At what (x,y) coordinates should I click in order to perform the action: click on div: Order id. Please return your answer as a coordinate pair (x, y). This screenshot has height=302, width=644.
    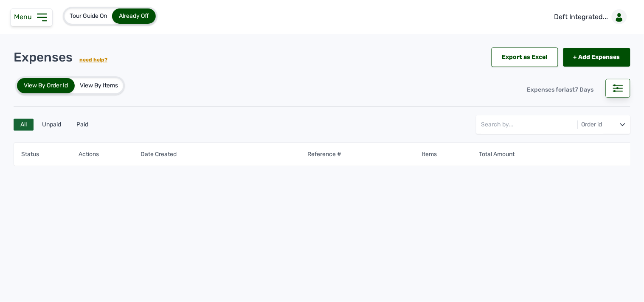
    Looking at the image, I should click on (592, 125).